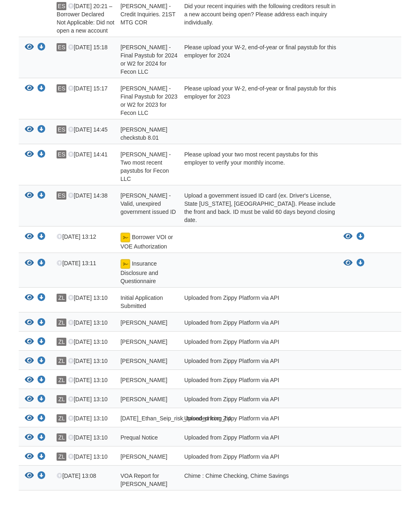 This screenshot has height=510, width=420. Describe the element at coordinates (42, 323) in the screenshot. I see `a: Download Ethan_Seip_esign_consent` at that location.